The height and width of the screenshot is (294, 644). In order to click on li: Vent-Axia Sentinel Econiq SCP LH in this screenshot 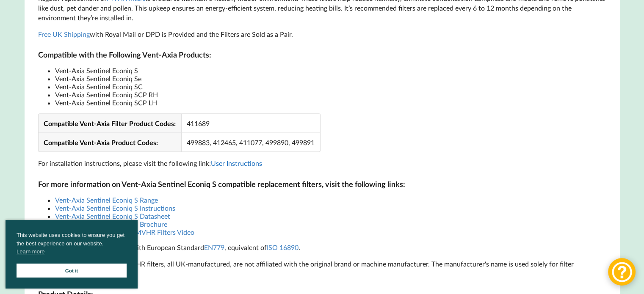, I will do `click(330, 102)`.